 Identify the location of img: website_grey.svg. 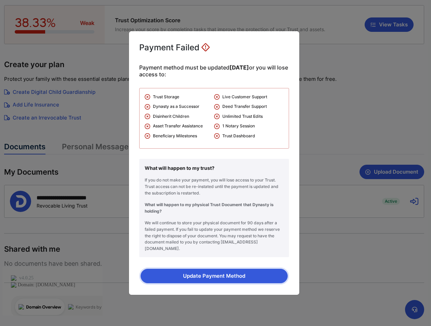
(14, 21).